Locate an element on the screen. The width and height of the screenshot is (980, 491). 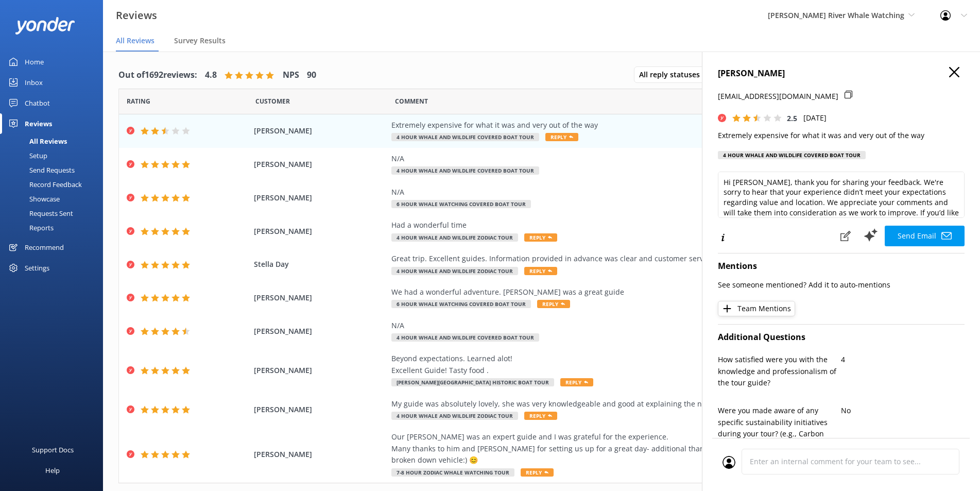
div: Record Feedback is located at coordinates (44, 184).